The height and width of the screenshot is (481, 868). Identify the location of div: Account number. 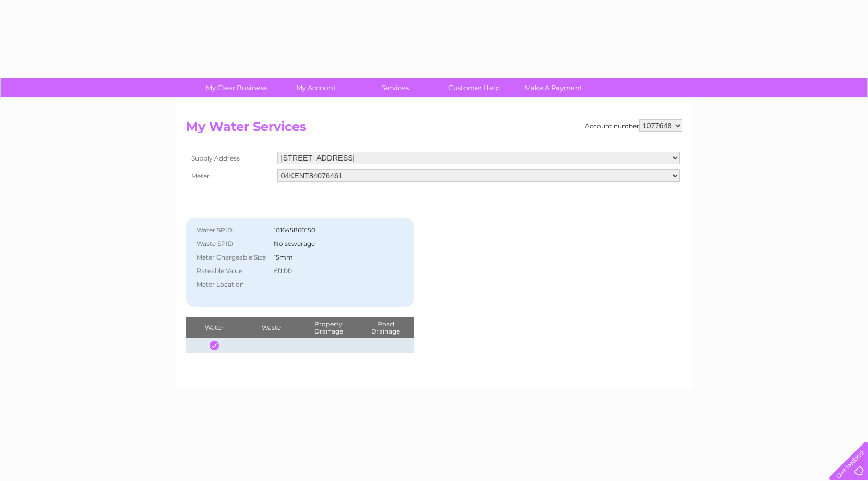
(634, 125).